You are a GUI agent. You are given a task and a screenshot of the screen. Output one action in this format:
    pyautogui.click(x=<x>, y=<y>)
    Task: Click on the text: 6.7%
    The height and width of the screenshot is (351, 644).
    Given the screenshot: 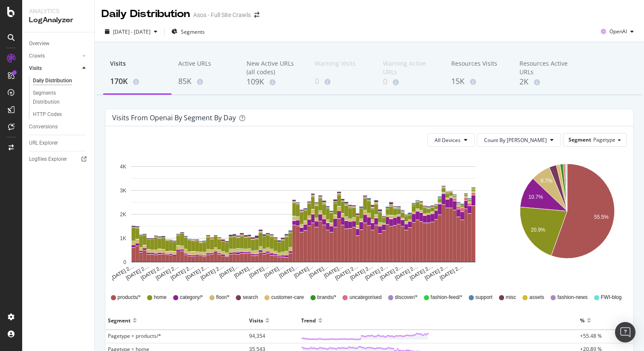 What is the action you would take?
    pyautogui.click(x=547, y=181)
    